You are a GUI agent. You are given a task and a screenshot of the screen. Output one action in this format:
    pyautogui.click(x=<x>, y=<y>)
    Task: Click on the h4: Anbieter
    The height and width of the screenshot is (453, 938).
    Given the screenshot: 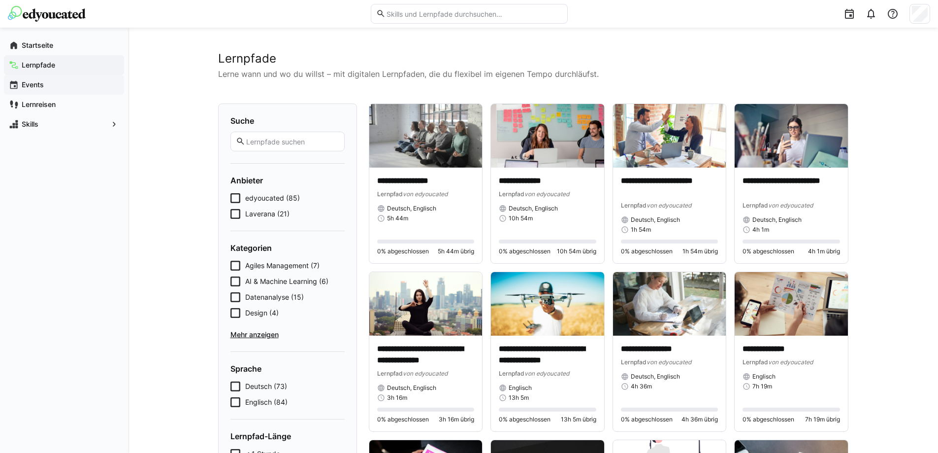 What is the action you would take?
    pyautogui.click(x=288, y=180)
    